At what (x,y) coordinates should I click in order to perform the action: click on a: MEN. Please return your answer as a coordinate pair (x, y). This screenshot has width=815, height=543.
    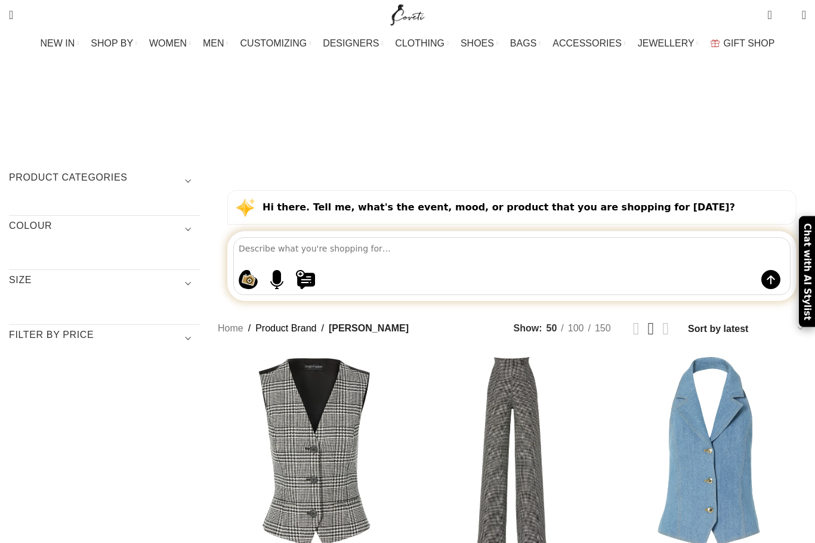
    Looking at the image, I should click on (215, 44).